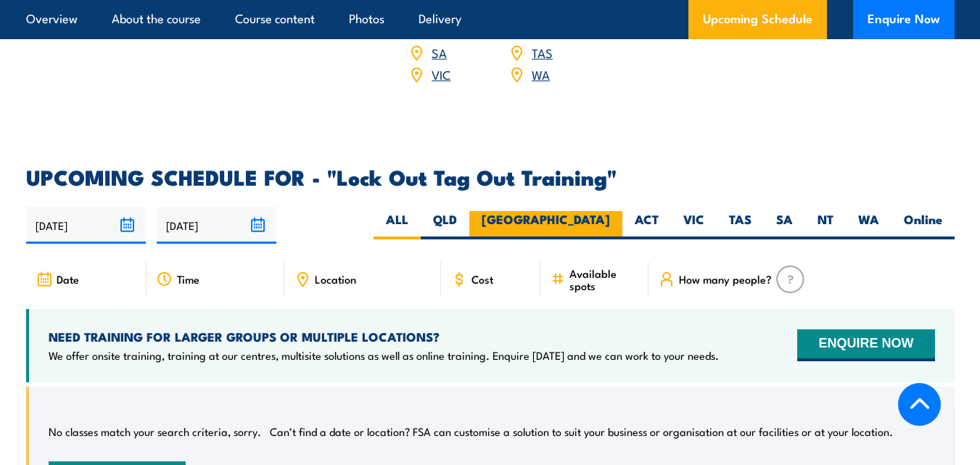 The image size is (980, 465). Describe the element at coordinates (581, 432) in the screenshot. I see `p: Can’t find a date or location? FSA can customise a solution to suit your business or organisation...` at that location.